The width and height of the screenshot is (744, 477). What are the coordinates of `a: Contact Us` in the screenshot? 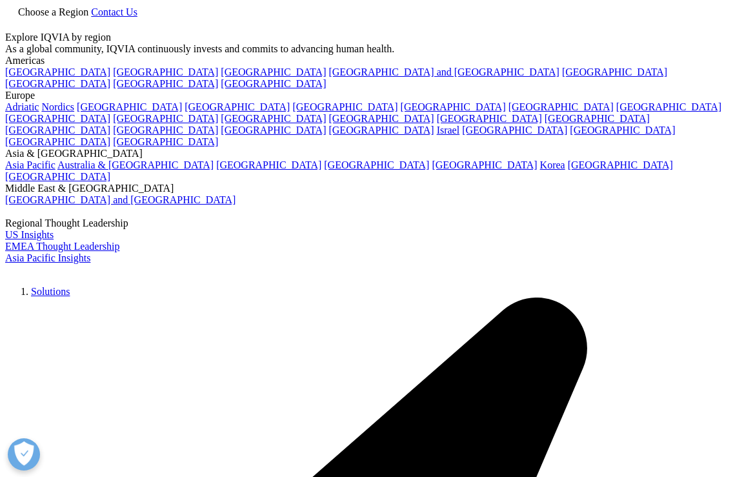 It's located at (114, 12).